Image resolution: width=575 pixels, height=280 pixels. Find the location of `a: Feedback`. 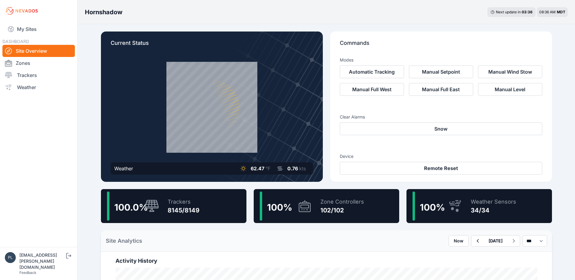

a: Feedback is located at coordinates (28, 273).